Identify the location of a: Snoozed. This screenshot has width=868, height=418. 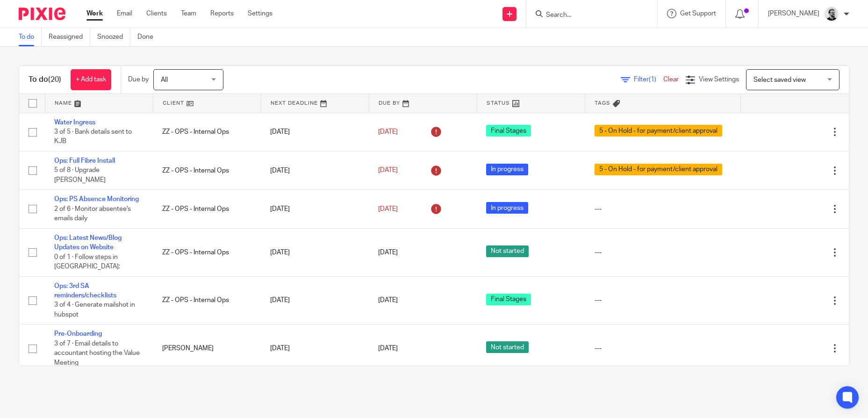
(114, 37).